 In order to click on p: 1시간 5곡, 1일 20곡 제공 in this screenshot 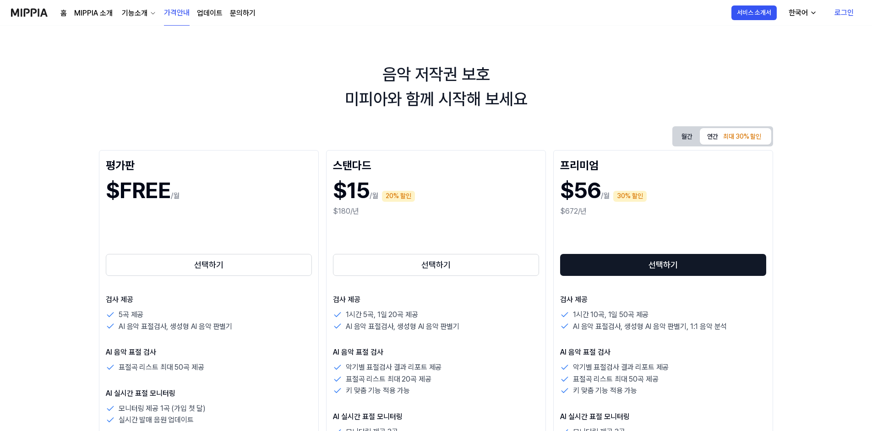, I will do `click(382, 315)`.